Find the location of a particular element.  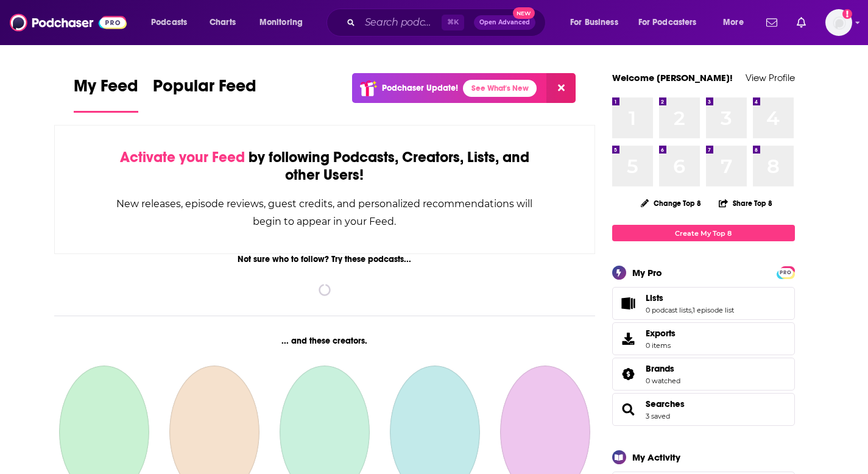

span: For Podcasters is located at coordinates (668, 23).